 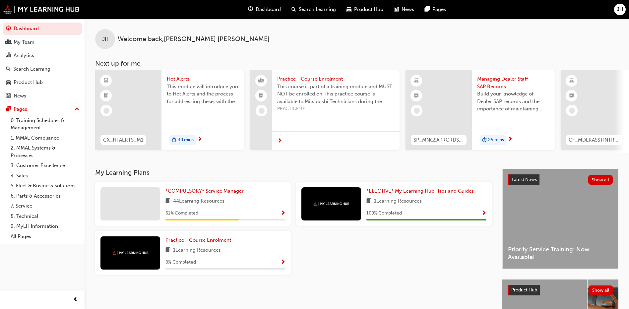 What do you see at coordinates (8, 56) in the screenshot?
I see `span: chart-icon` at bounding box center [8, 56].